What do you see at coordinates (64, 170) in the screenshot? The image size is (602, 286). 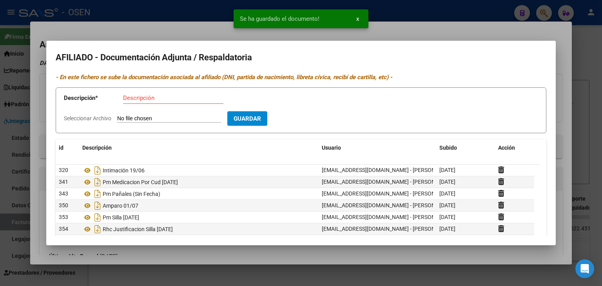 I see `span: 320` at bounding box center [64, 170].